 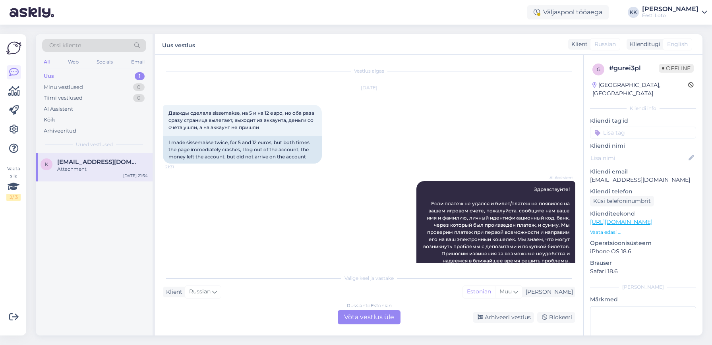 I want to click on p: Kliendi email, so click(x=643, y=172).